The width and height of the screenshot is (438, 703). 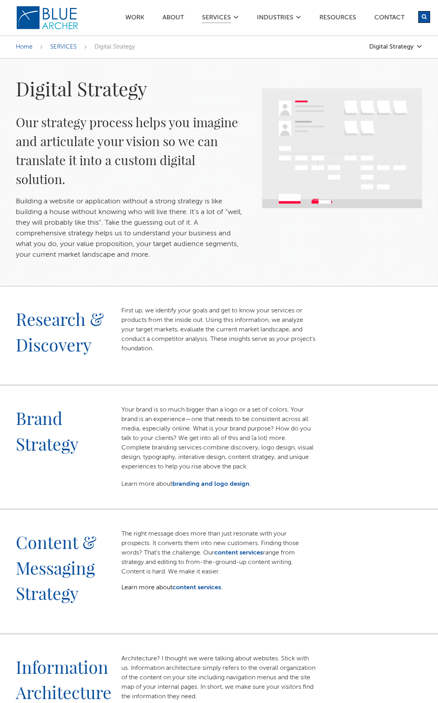 I want to click on h2: Our strategy process helps you imagine and articulate your vision so we can translate it into a c..., so click(x=131, y=151).